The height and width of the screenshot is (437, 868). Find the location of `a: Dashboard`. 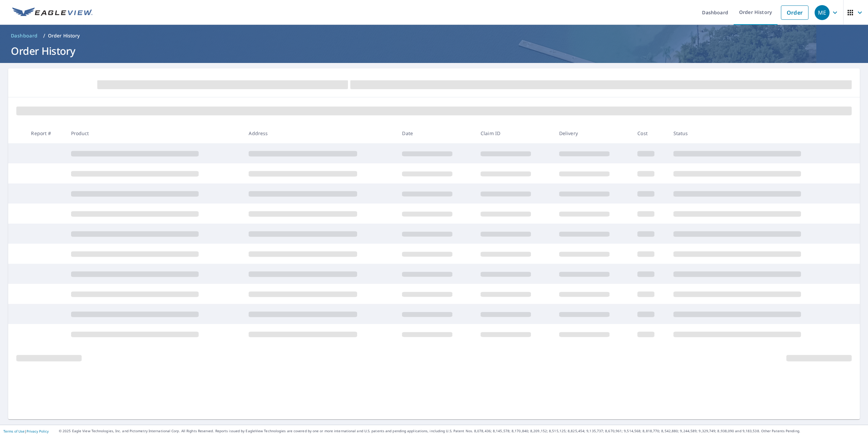

a: Dashboard is located at coordinates (24, 36).